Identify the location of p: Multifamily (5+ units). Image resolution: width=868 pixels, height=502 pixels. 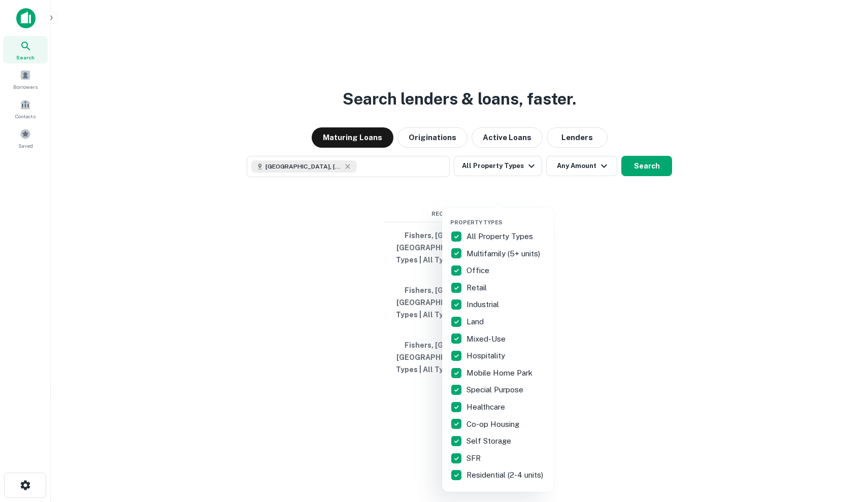
(504, 254).